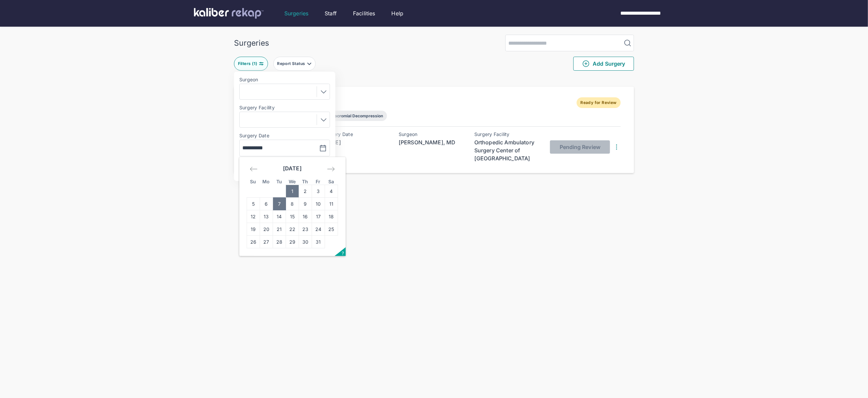  What do you see at coordinates (251, 63) in the screenshot?
I see `button: Filters (1)` at bounding box center [251, 63].